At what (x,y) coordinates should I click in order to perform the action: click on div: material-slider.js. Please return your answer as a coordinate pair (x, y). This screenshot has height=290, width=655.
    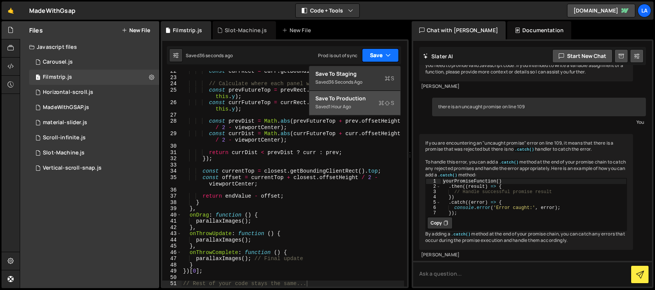
    Looking at the image, I should click on (65, 123).